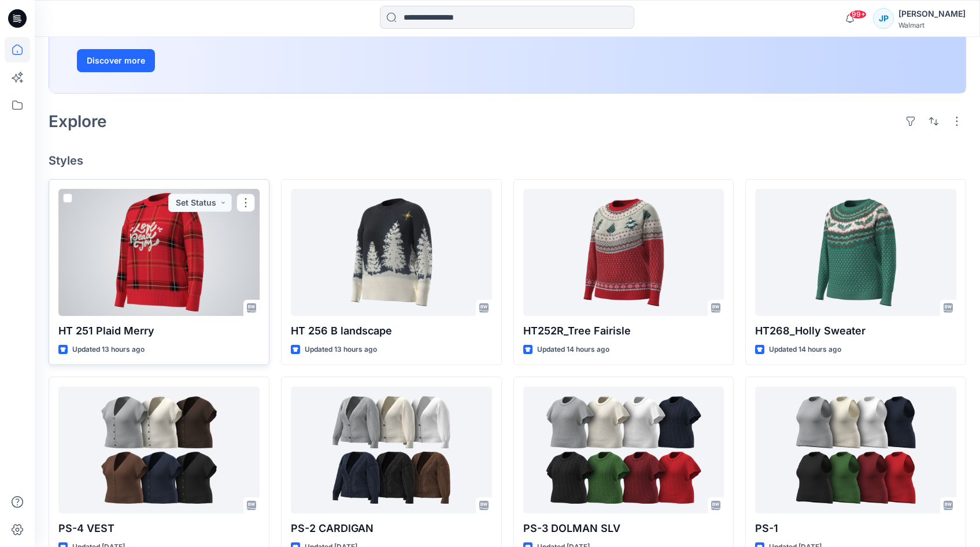 This screenshot has height=547, width=980. Describe the element at coordinates (858, 15) in the screenshot. I see `span: 99+` at that location.